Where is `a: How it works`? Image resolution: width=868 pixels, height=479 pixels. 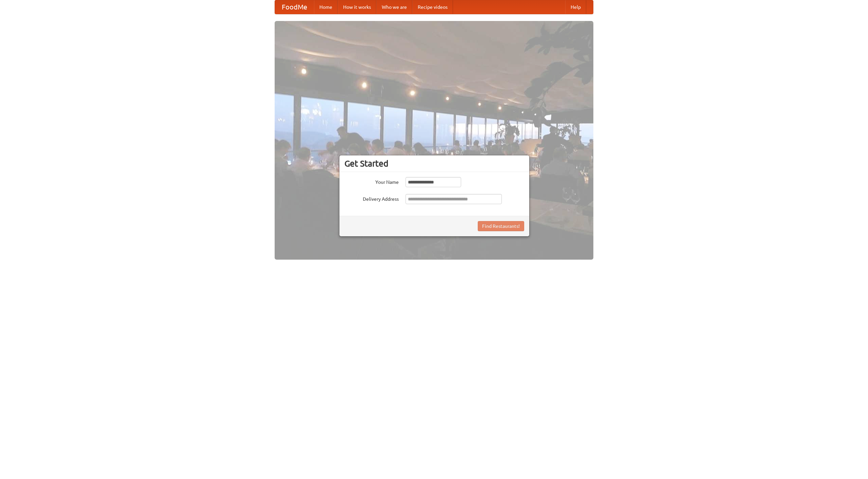
a: How it works is located at coordinates (357, 7).